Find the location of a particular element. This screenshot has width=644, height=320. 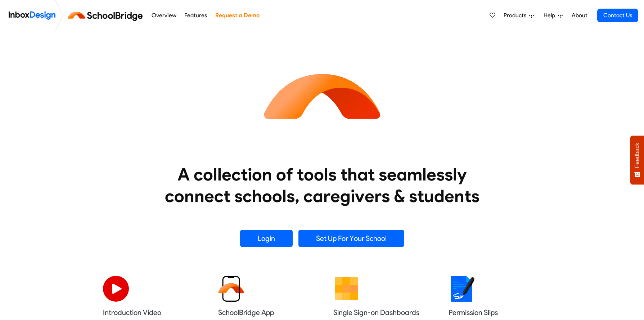

img: schoolbridge logo is located at coordinates (106, 15).